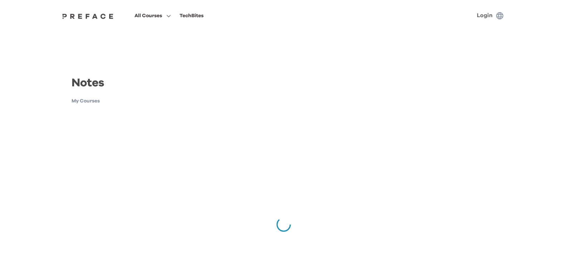 The height and width of the screenshot is (274, 567). What do you see at coordinates (88, 16) in the screenshot?
I see `a: Preface Logo` at bounding box center [88, 16].